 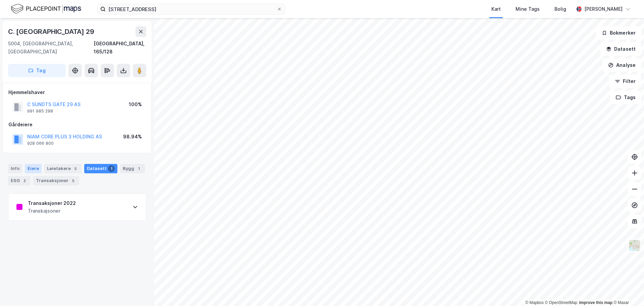 What do you see at coordinates (560, 9) in the screenshot?
I see `div: Bolig` at bounding box center [560, 9].